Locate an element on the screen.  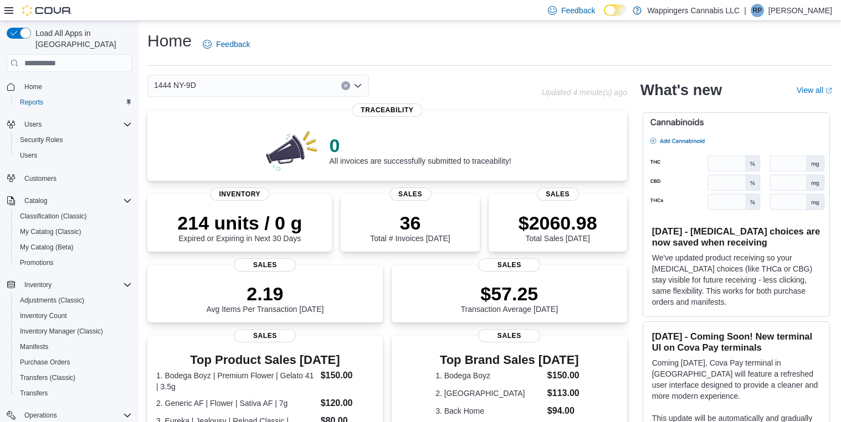
a: My Catalog (Classic) is located at coordinates (50, 232).